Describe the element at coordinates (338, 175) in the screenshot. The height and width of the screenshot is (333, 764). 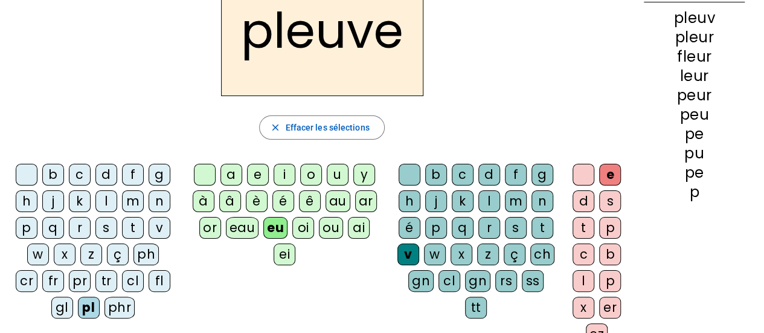
I see `div: u` at that location.